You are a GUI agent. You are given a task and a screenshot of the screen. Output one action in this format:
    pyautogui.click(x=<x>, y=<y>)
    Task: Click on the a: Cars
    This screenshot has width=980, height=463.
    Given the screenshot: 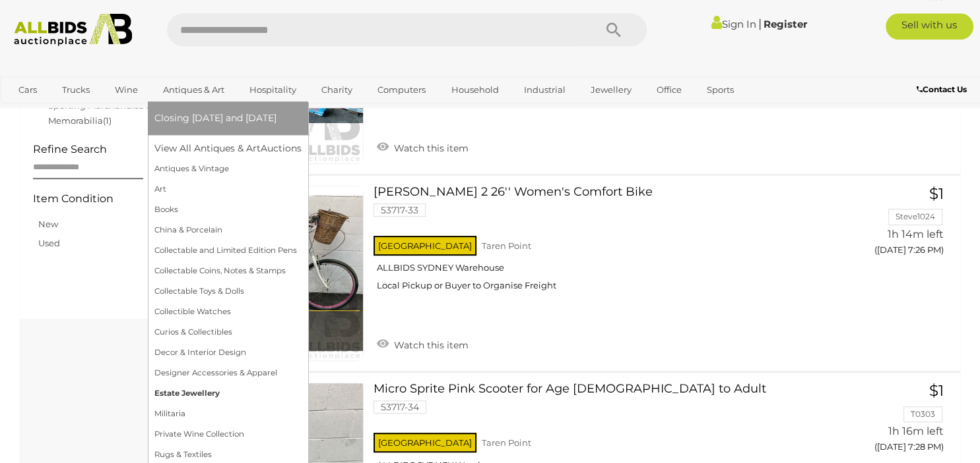 What is the action you would take?
    pyautogui.click(x=28, y=90)
    